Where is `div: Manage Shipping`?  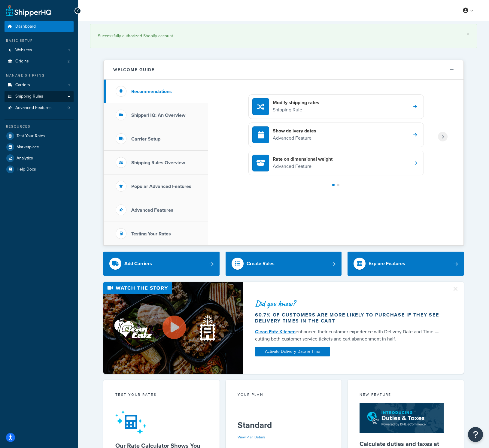 div: Manage Shipping is located at coordinates (39, 76).